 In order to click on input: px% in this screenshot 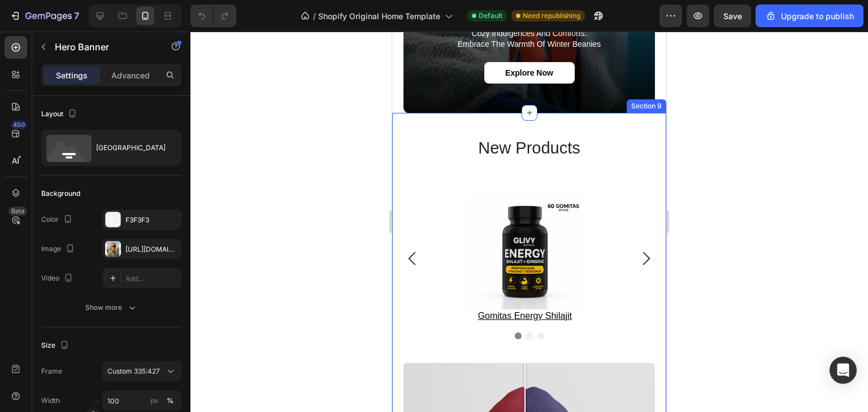, I will do `click(142, 401)`.